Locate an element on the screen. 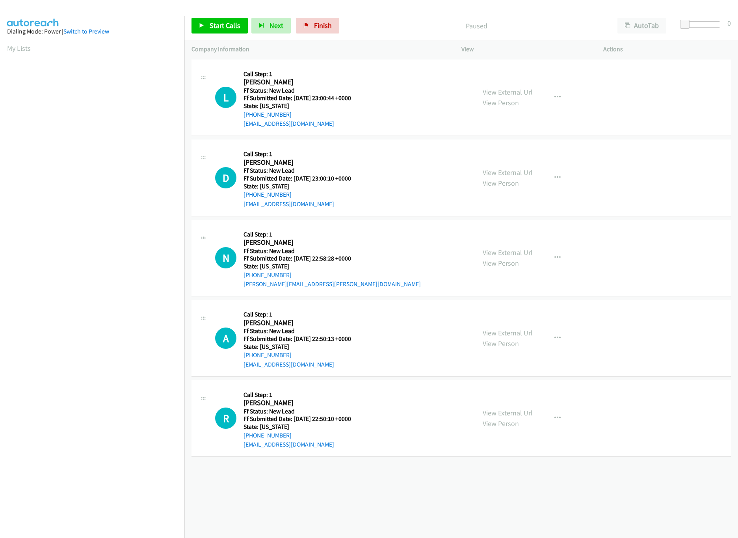 The image size is (738, 538). div: 0 is located at coordinates (729, 23).